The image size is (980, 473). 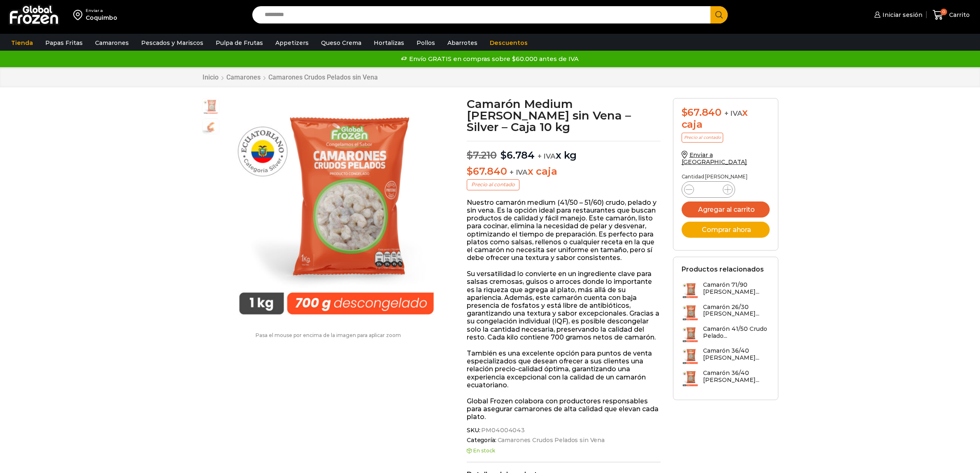 What do you see at coordinates (719, 15) in the screenshot?
I see `button: Search button` at bounding box center [719, 15].